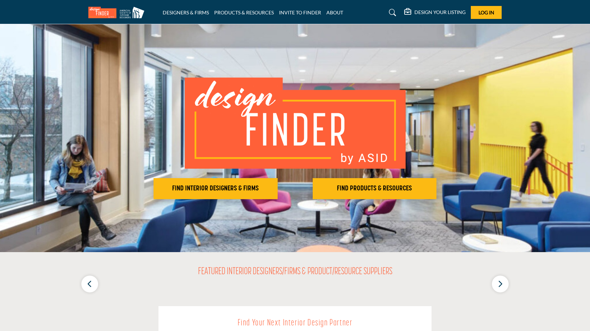 The width and height of the screenshot is (590, 331). I want to click on h2: Find Your Next Interior Design Partner, so click(295, 323).